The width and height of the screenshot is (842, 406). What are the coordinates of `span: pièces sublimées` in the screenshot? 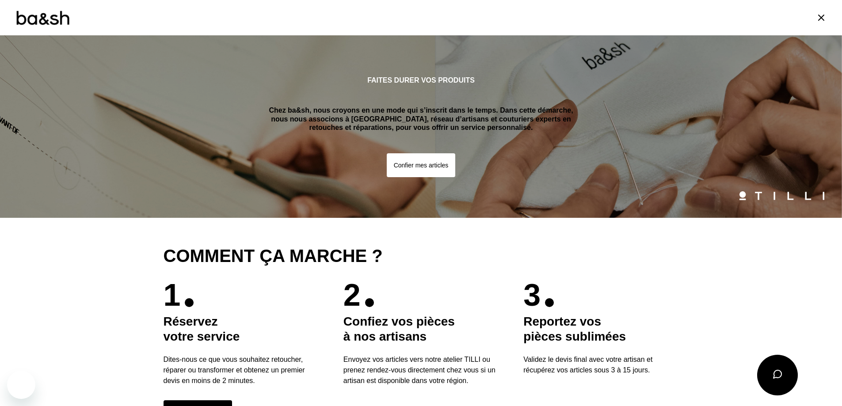 It's located at (575, 336).